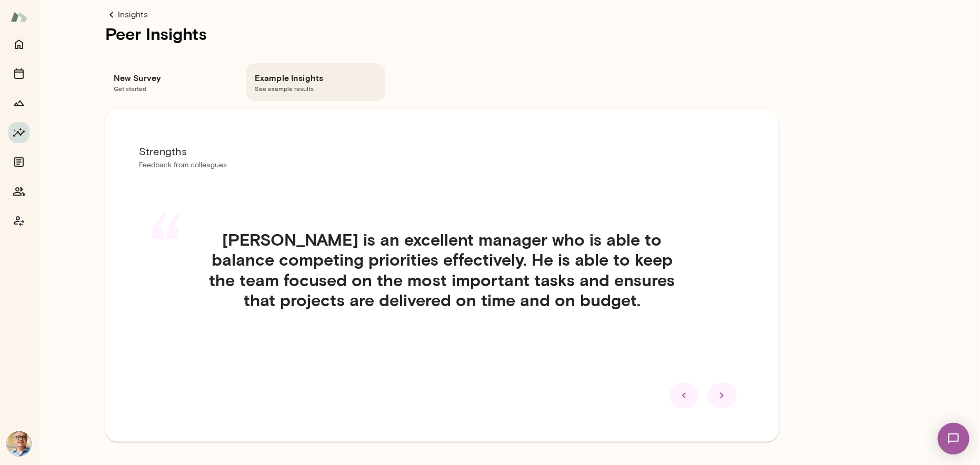 The image size is (980, 465). What do you see at coordinates (442, 33) in the screenshot?
I see `h1: Peer Insights` at bounding box center [442, 33].